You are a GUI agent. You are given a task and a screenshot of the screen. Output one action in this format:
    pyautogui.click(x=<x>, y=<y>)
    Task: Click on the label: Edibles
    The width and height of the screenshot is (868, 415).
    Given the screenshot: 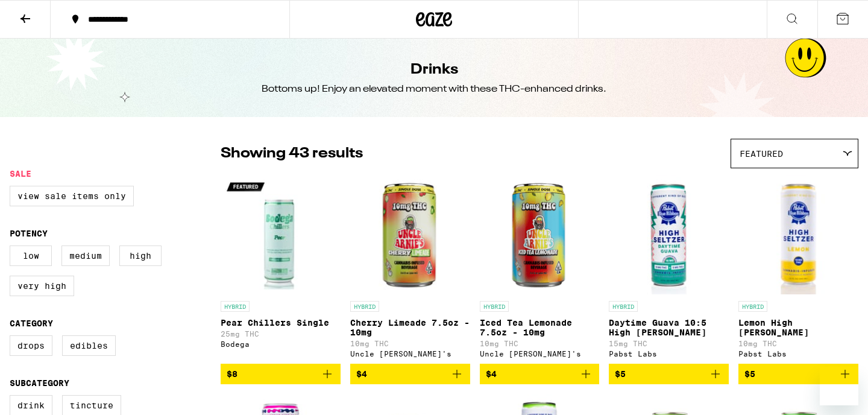 What is the action you would take?
    pyautogui.click(x=89, y=346)
    